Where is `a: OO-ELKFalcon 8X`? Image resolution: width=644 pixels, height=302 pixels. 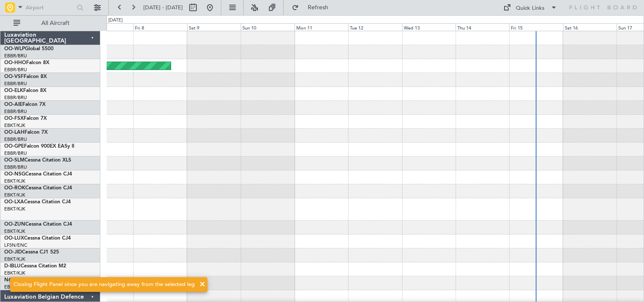
a: OO-ELKFalcon 8X is located at coordinates (26, 90).